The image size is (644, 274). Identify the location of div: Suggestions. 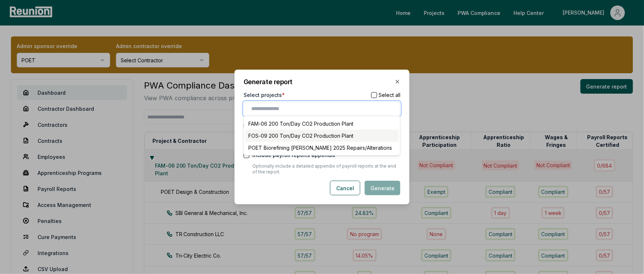
(322, 136).